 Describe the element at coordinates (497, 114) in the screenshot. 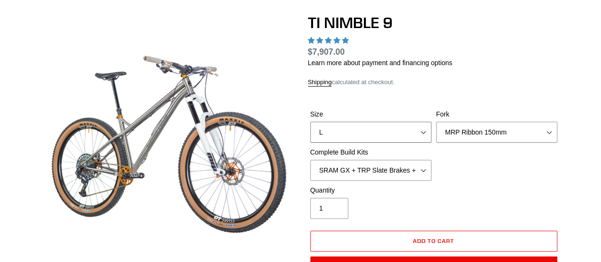

I see `label: Fork` at that location.